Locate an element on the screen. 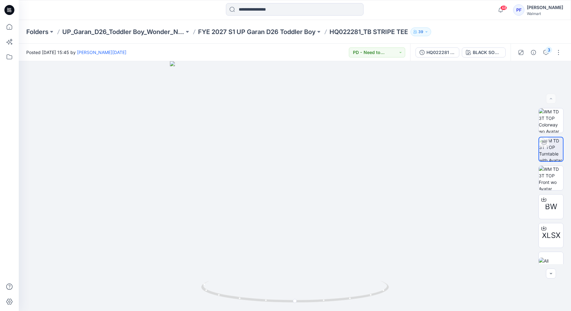 The width and height of the screenshot is (571, 311). img: WM TD 3T TOP Front wo Avatar is located at coordinates (551, 178).